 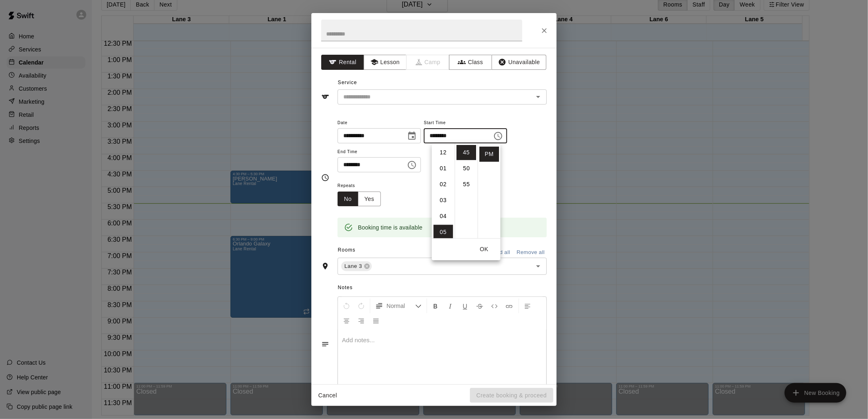 What do you see at coordinates (428, 62) in the screenshot?
I see `span: Camps can only be created in the Services page` at bounding box center [428, 62].